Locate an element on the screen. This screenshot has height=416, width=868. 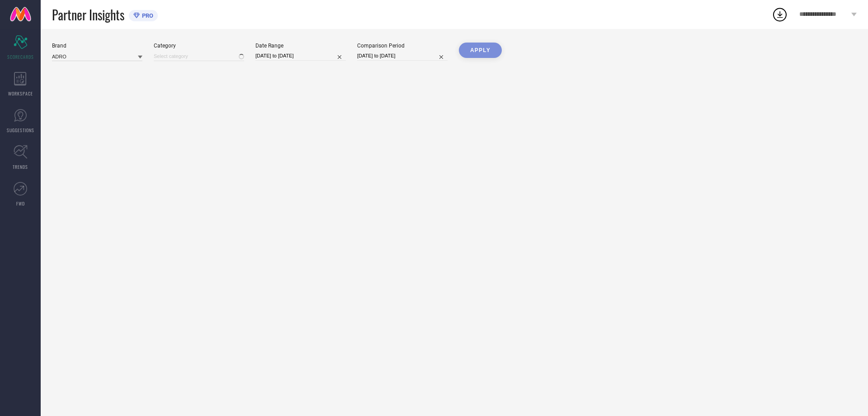
div: Category is located at coordinates (199, 46).